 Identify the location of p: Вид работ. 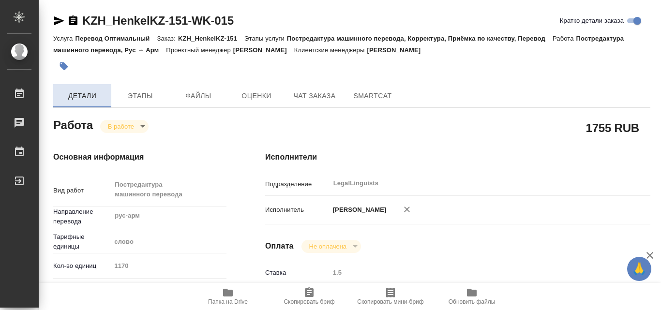
(82, 191).